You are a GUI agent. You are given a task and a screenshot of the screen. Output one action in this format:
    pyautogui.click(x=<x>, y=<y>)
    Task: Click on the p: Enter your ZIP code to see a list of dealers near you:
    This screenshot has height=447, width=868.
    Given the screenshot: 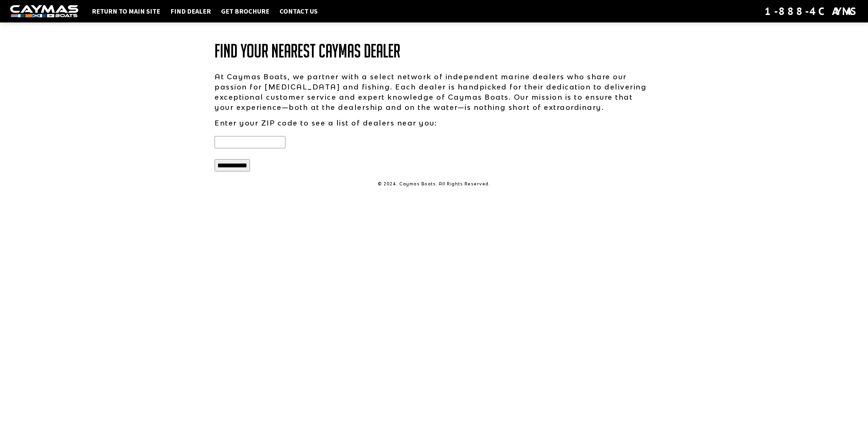 What is the action you would take?
    pyautogui.click(x=434, y=123)
    